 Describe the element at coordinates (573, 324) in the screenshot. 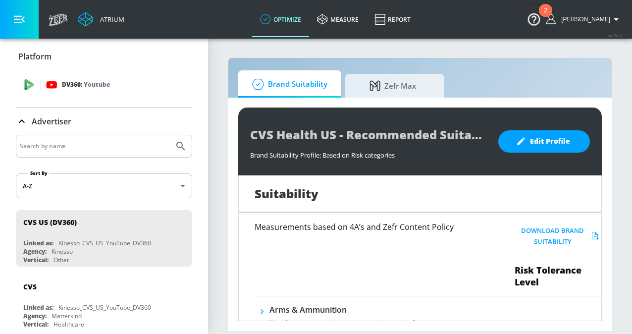

I see `p: No Risk` at that location.